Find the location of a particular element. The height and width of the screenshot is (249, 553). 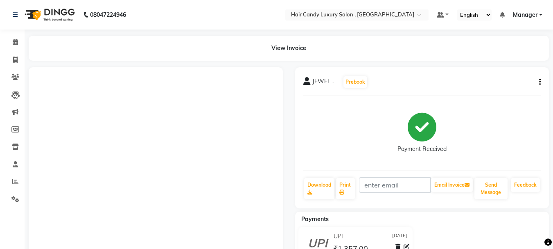

a: Feedback is located at coordinates (525, 185).